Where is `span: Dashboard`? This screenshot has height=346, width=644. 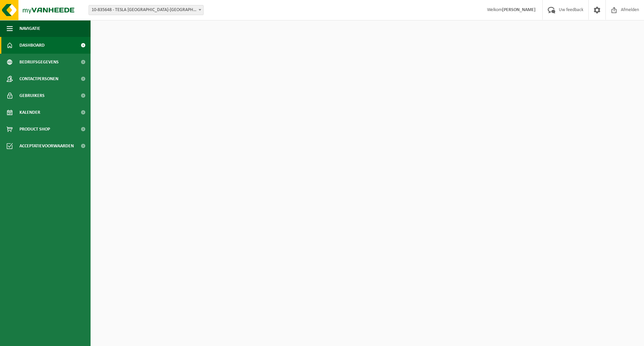
span: Dashboard is located at coordinates (32, 45).